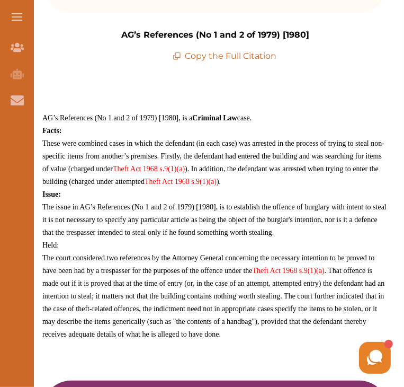 This screenshot has height=387, width=404. What do you see at coordinates (225, 56) in the screenshot?
I see `p: Copy the Full Citation` at bounding box center [225, 56].